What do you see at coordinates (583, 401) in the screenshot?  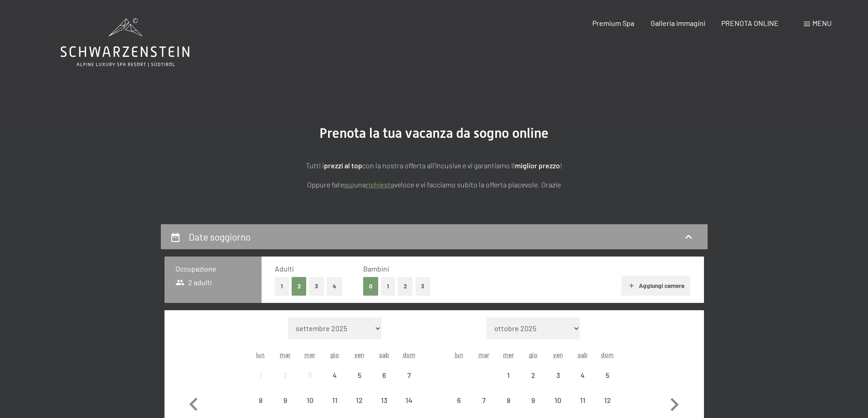 I see `div: Sat Oct 11 2025` at bounding box center [583, 401].